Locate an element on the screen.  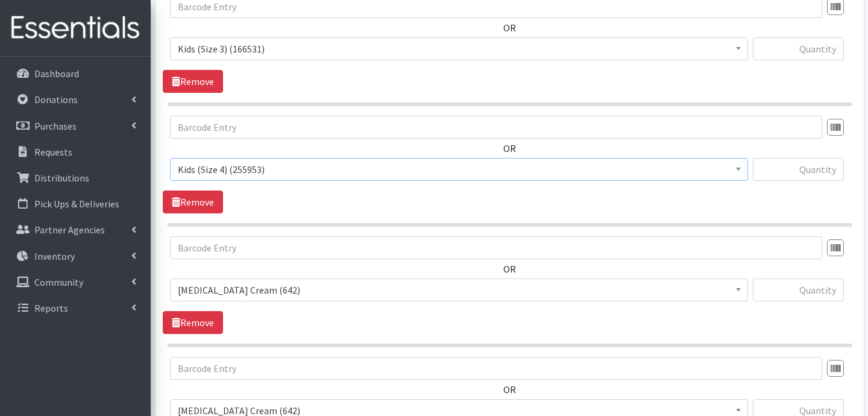
p: Partner Agencies is located at coordinates (70, 230).